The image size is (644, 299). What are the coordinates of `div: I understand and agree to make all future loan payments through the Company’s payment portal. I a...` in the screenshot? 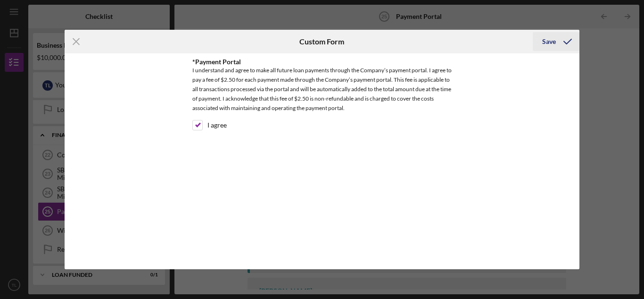 It's located at (322, 90).